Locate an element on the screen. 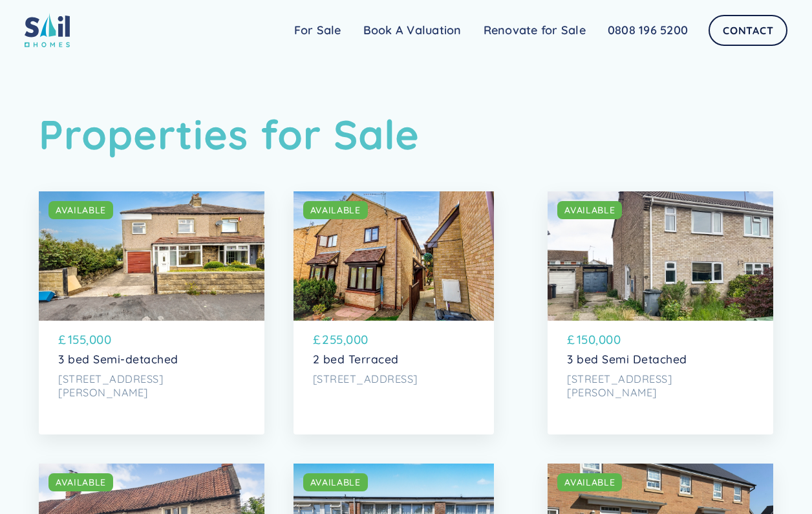 This screenshot has height=514, width=812. p: 2 bed Terraced is located at coordinates (394, 358).